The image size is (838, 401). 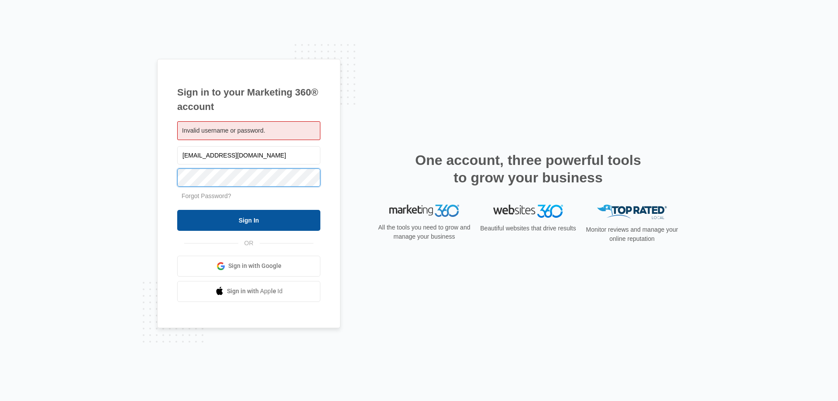 I want to click on span: Sign in with Apple Id, so click(x=255, y=291).